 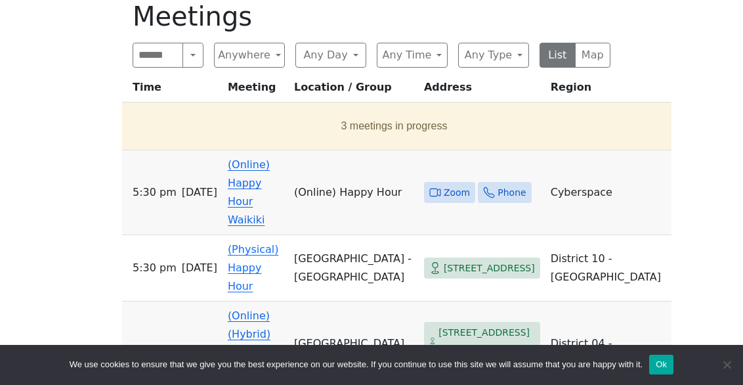 I want to click on span: Zoom, so click(x=457, y=192).